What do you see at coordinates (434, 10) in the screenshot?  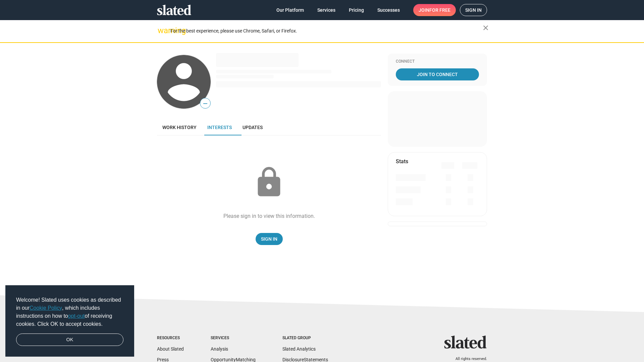 I see `span: Join` at bounding box center [434, 10].